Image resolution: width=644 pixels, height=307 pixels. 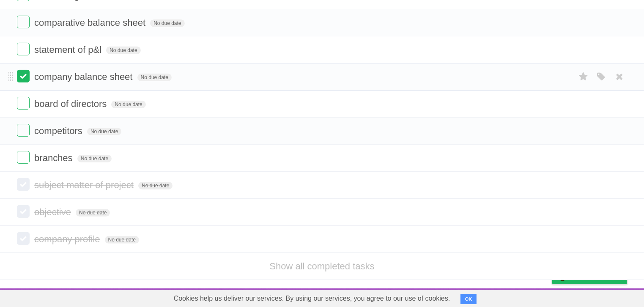 What do you see at coordinates (312, 298) in the screenshot?
I see `span: Cookies help us deliver our services. By using our services, you agree to our use of cookies.` at bounding box center [312, 298].